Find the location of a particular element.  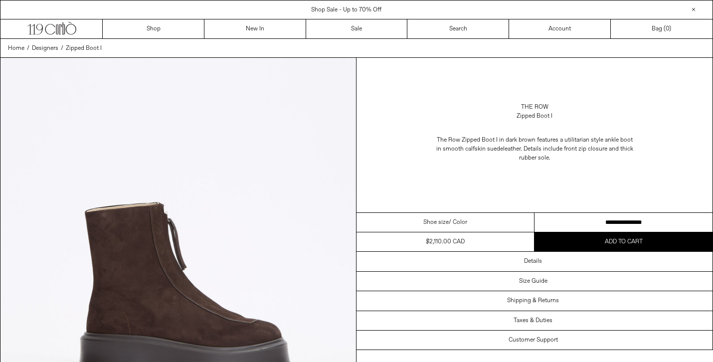

h3: Size Guide is located at coordinates (533, 281).